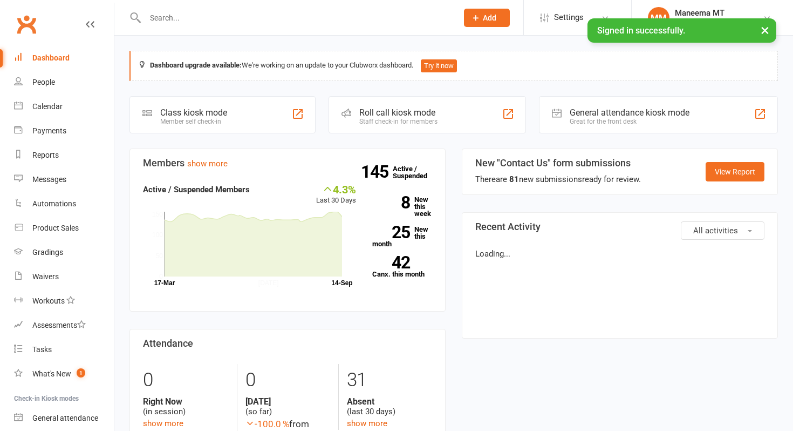 The image size is (793, 431). I want to click on a: General attendance kiosk mode, so click(64, 418).